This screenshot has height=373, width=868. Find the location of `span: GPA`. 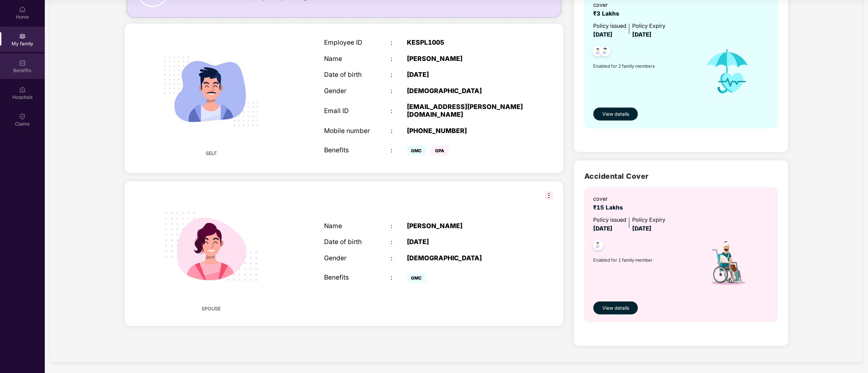

span: GPA is located at coordinates (440, 151).